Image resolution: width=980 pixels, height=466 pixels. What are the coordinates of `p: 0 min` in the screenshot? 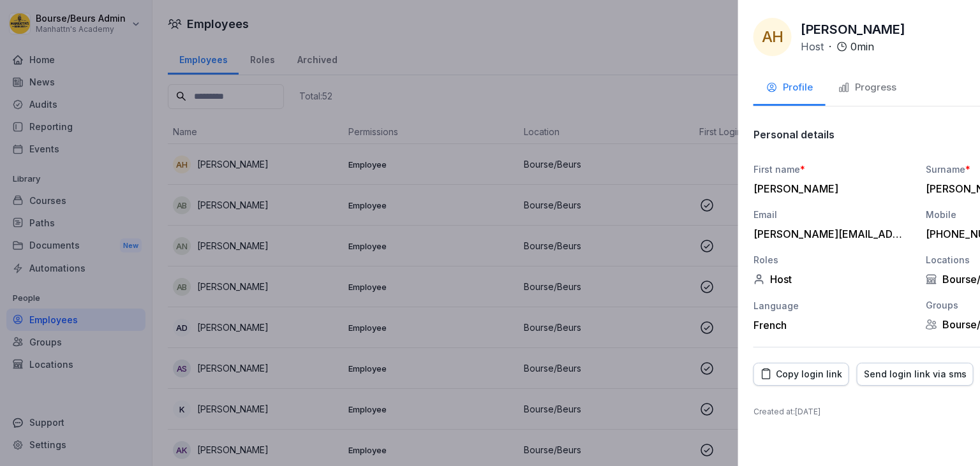 It's located at (862, 46).